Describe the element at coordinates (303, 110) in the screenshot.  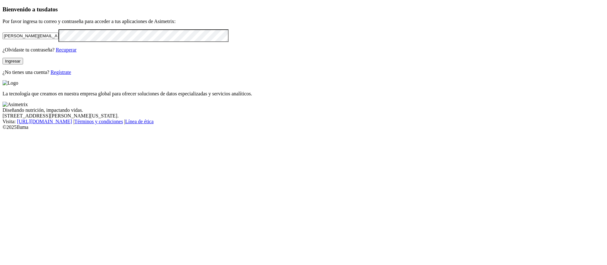
I see `div: Diseñando nutrición, impactando vidas.` at that location.